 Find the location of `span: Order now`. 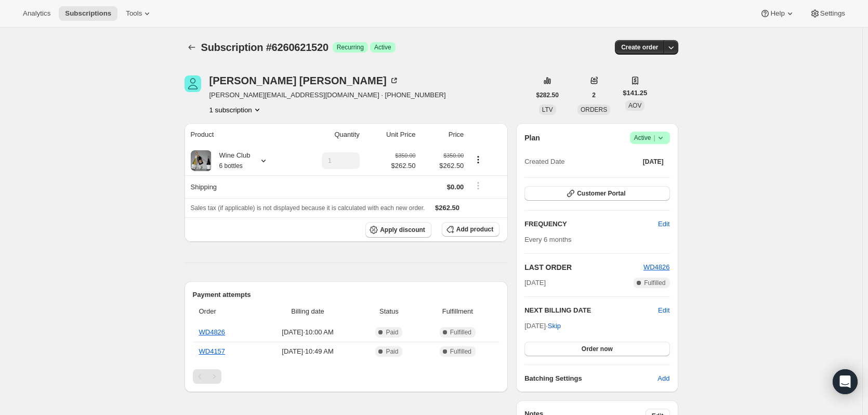

span: Order now is located at coordinates (597, 349).